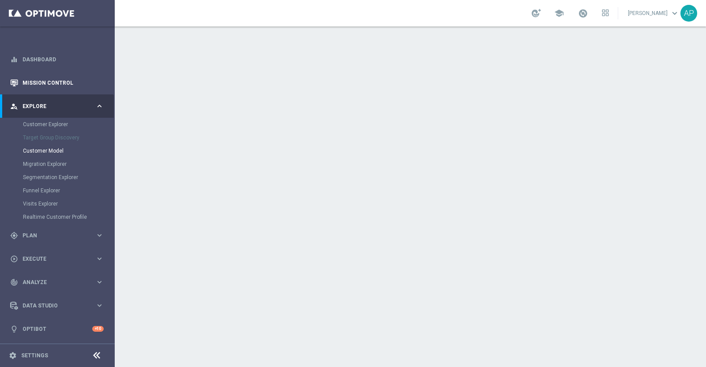  What do you see at coordinates (57, 124) in the screenshot?
I see `a: Customer Explorer` at bounding box center [57, 124].